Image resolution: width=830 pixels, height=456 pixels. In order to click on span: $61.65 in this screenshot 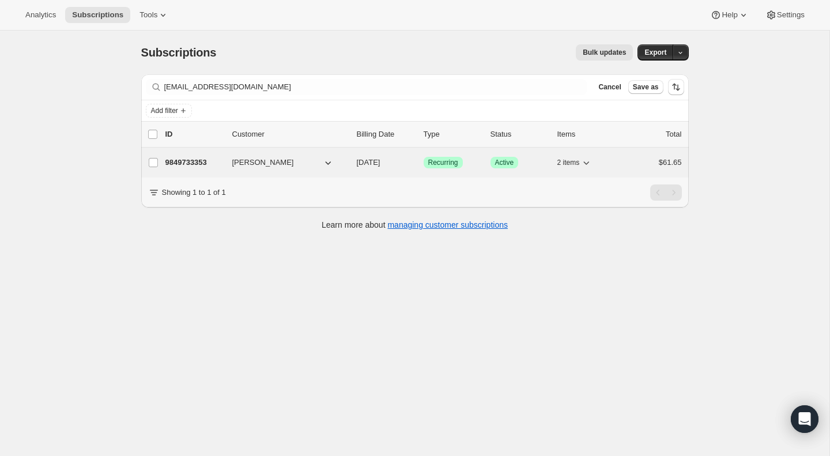, I will do `click(670, 162)`.